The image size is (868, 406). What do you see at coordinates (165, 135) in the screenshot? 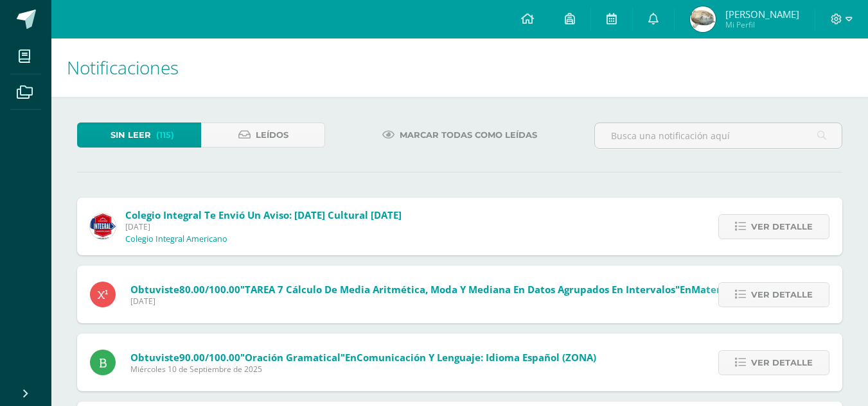
I see `span: (115)` at bounding box center [165, 135].